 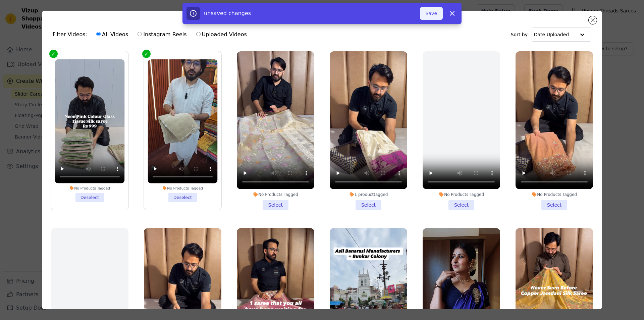 I want to click on label: All Videos, so click(x=112, y=35).